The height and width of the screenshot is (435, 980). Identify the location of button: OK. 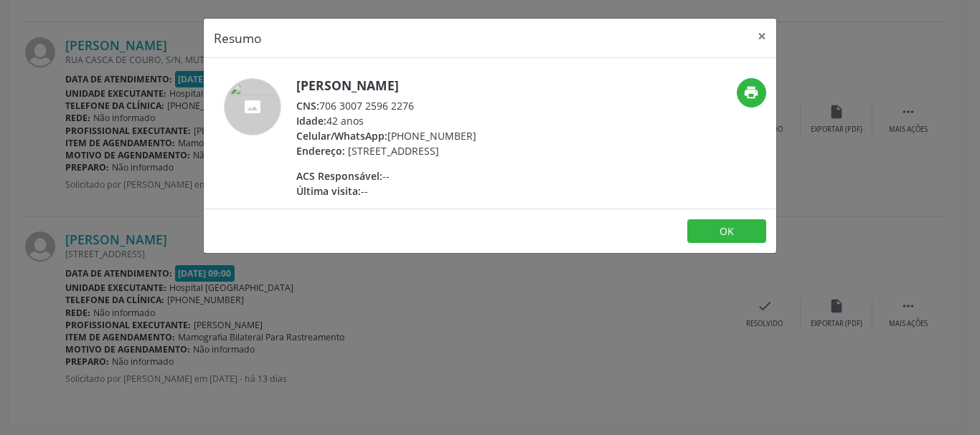
(727, 232).